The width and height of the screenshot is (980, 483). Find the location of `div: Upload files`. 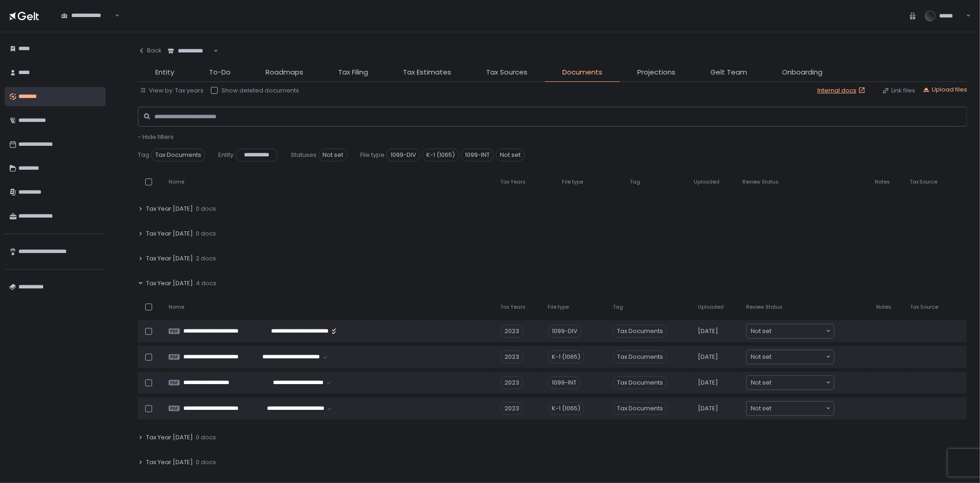

div: Upload files is located at coordinates (945, 90).